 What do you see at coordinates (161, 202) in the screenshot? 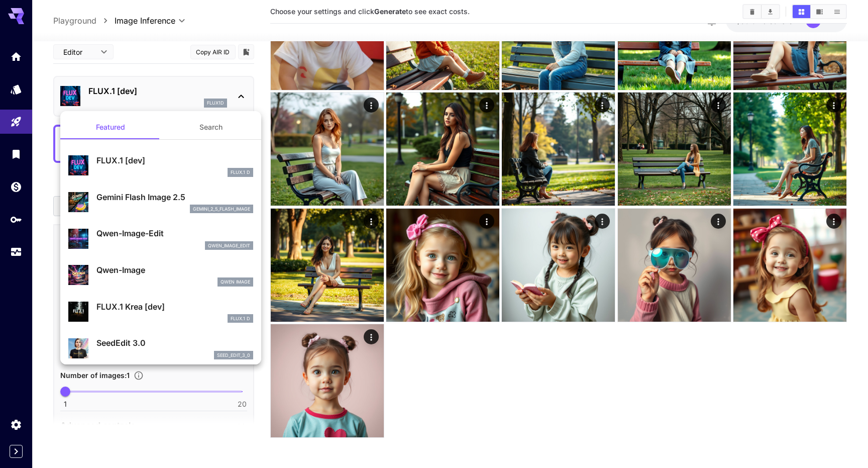
I see `div: Gemini Flash Image 2.5gemini_2_5_flash_image` at bounding box center [161, 202].